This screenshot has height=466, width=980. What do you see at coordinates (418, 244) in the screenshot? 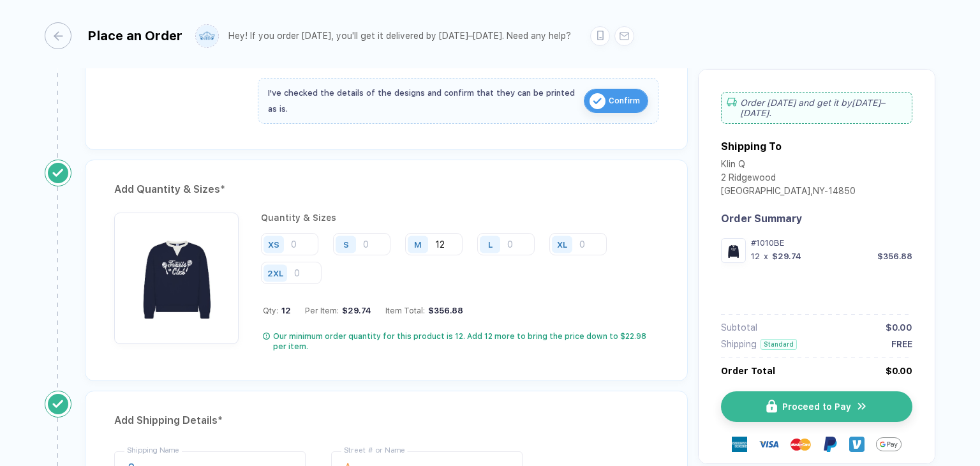
I see `div: M` at bounding box center [418, 244].